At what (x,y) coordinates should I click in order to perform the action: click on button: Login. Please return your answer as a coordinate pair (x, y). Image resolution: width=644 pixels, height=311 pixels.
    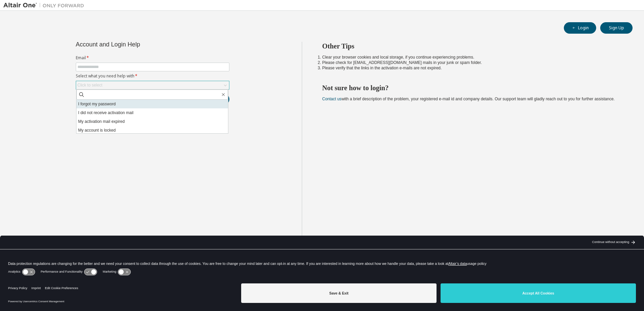
    Looking at the image, I should click on (580, 28).